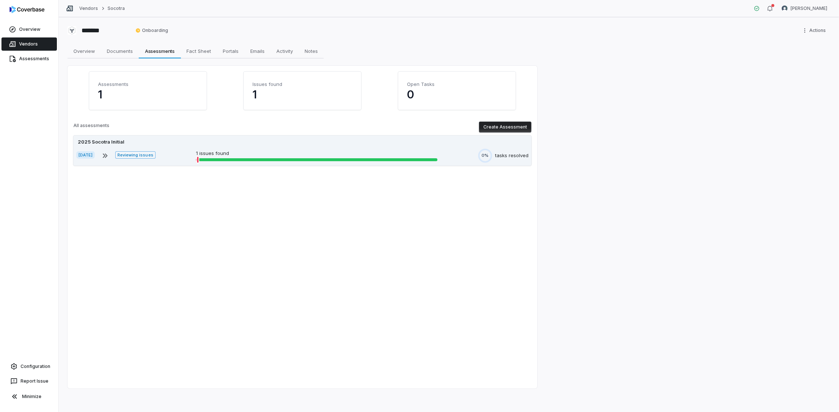  Describe the element at coordinates (29, 381) in the screenshot. I see `button: Report Issue` at that location.